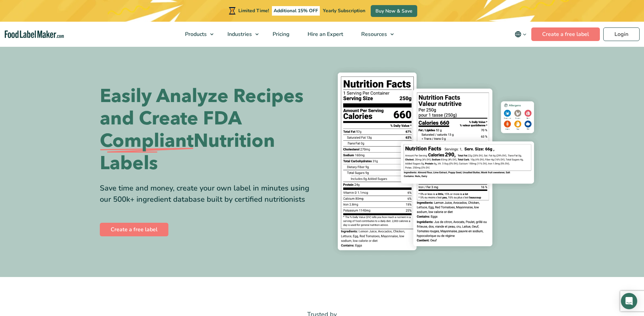 The width and height of the screenshot is (644, 316). What do you see at coordinates (208, 194) in the screenshot?
I see `div: Save time and money, create your own label in minutes using our 500k+ ingredient database built b...` at bounding box center [208, 194].